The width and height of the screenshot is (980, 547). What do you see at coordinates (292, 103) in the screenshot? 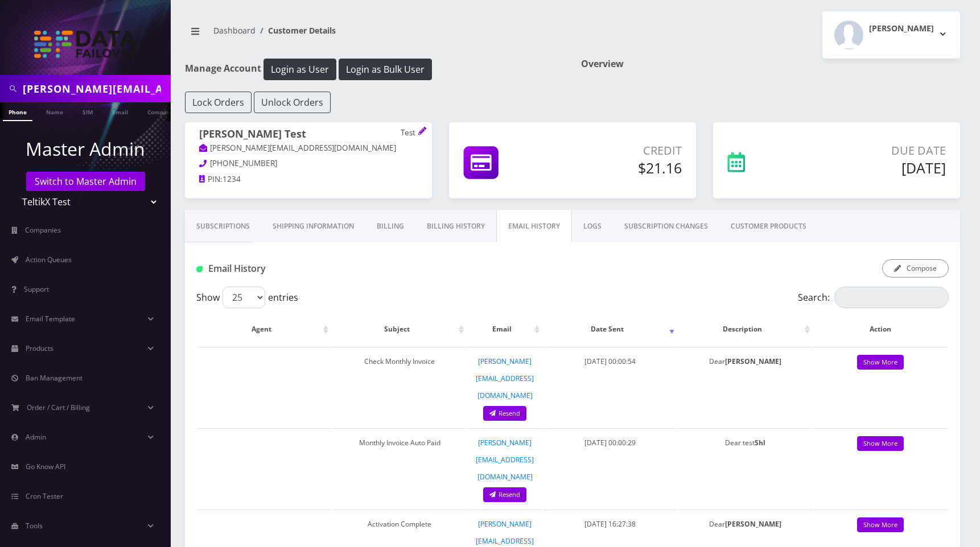
I see `button: Unlock Orders` at bounding box center [292, 103].